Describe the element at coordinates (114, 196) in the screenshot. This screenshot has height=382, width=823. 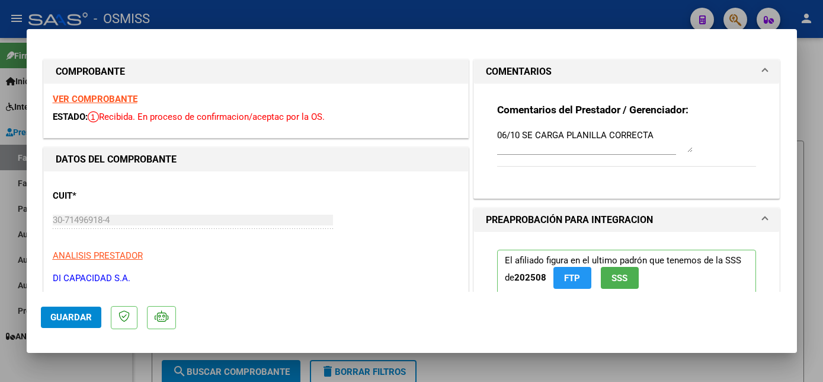
I see `p: CUIT` at that location.